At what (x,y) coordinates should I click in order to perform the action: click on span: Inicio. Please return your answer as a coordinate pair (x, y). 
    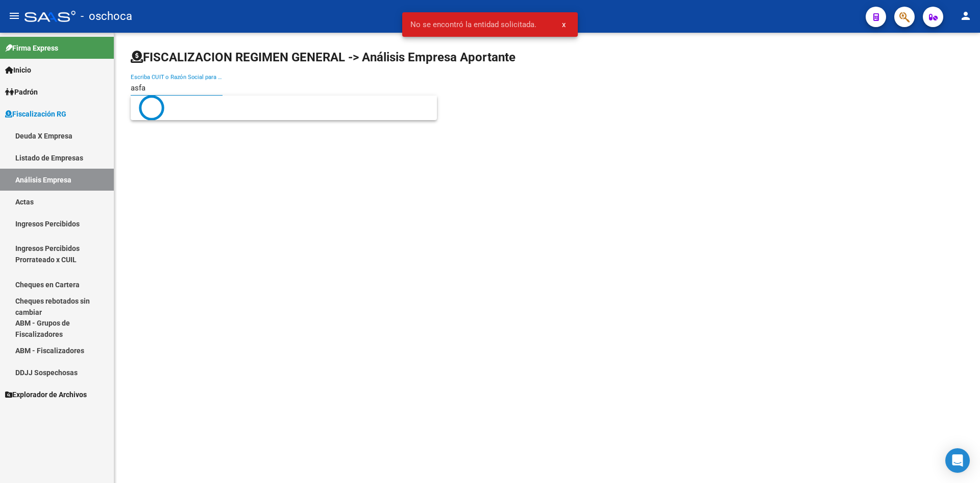
    Looking at the image, I should click on (18, 70).